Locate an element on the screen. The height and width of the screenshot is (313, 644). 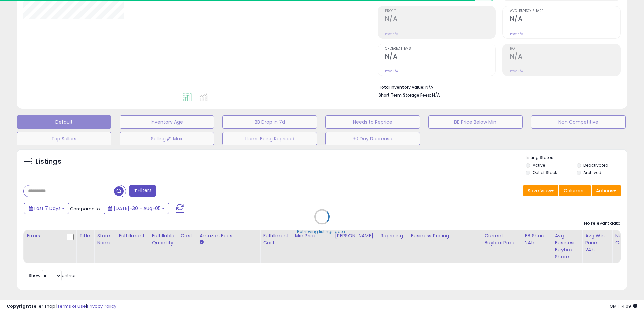
button: Items Being Repriced is located at coordinates (270, 139).